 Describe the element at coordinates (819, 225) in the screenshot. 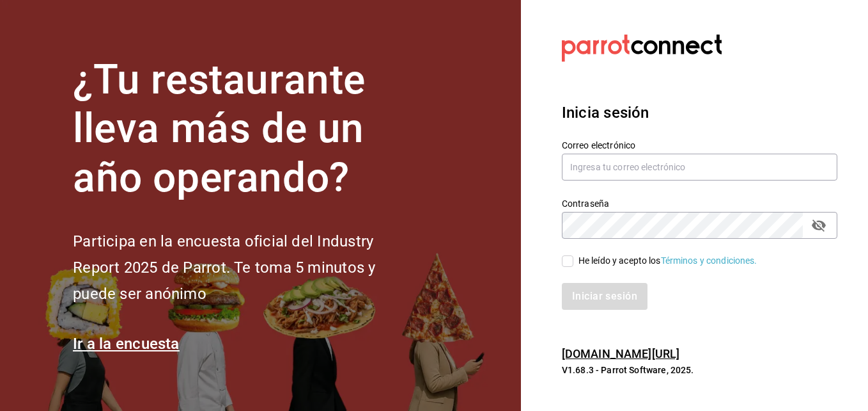

I see `button: passwordField` at that location.